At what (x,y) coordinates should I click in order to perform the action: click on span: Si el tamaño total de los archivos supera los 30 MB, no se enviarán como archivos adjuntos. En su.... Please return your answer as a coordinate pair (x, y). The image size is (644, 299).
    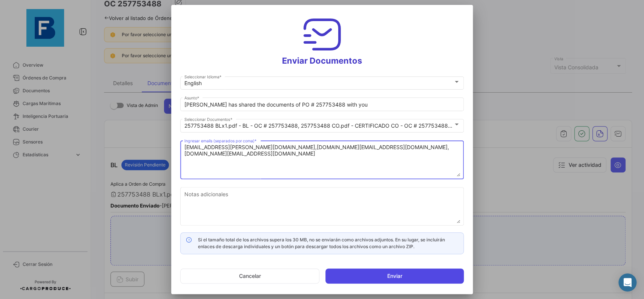
    Looking at the image, I should click on (321, 243).